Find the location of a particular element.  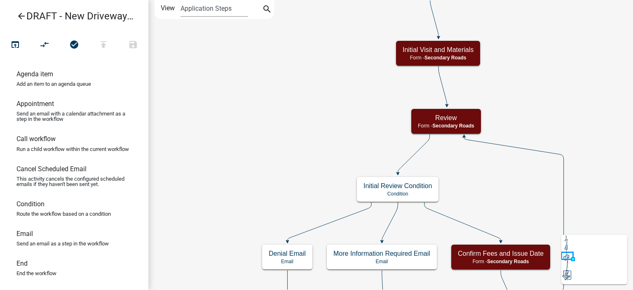

button: Auto Layout is located at coordinates (45, 45).